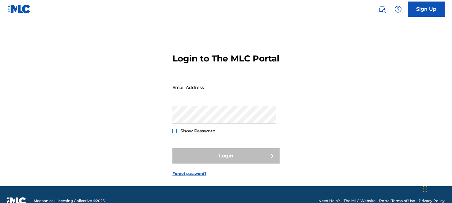 The image size is (452, 203). What do you see at coordinates (19, 9) in the screenshot?
I see `img: MLC Logo` at bounding box center [19, 9].